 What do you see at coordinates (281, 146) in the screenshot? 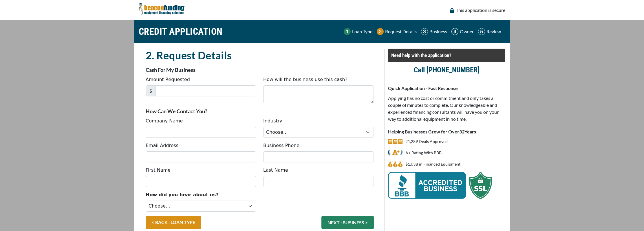
I see `label: Business Phone` at bounding box center [281, 146].